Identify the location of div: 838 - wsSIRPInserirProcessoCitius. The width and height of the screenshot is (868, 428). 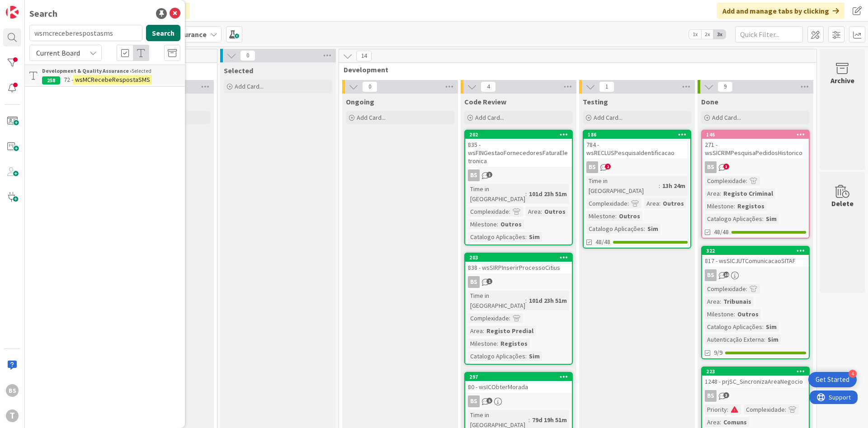
(519, 267).